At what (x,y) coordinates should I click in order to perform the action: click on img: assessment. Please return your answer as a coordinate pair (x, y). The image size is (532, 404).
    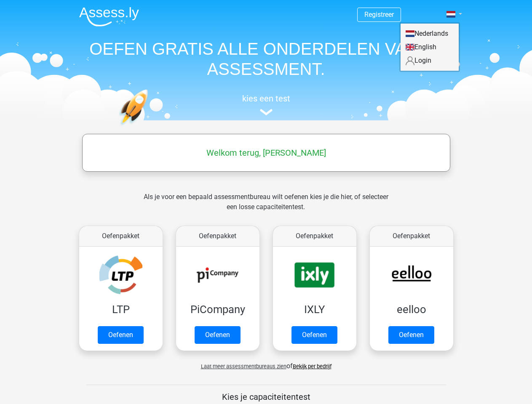
    Looking at the image, I should click on (266, 112).